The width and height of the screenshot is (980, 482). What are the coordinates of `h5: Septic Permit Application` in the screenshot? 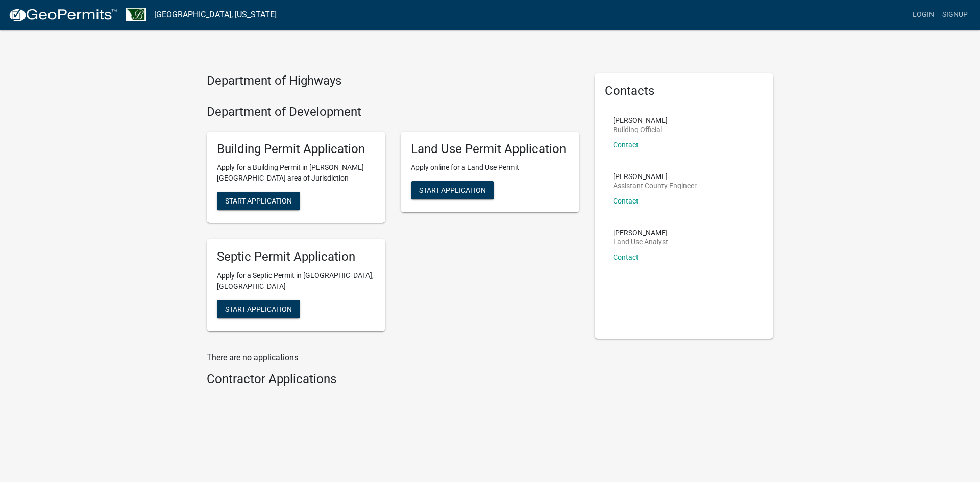 It's located at (296, 257).